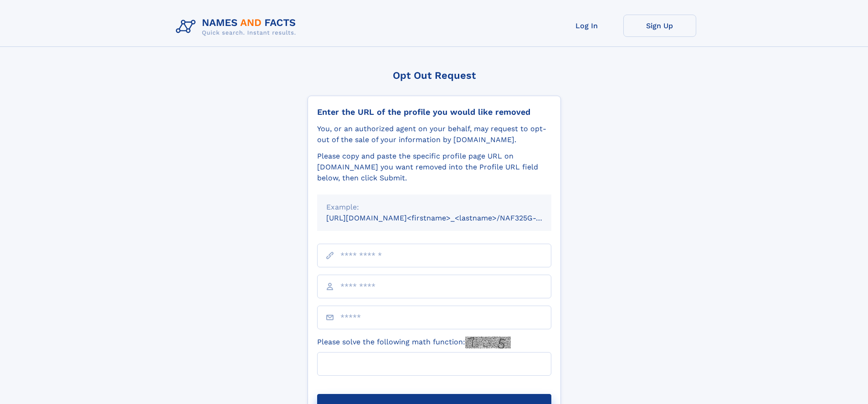 Image resolution: width=868 pixels, height=404 pixels. I want to click on div: Example:, so click(434, 207).